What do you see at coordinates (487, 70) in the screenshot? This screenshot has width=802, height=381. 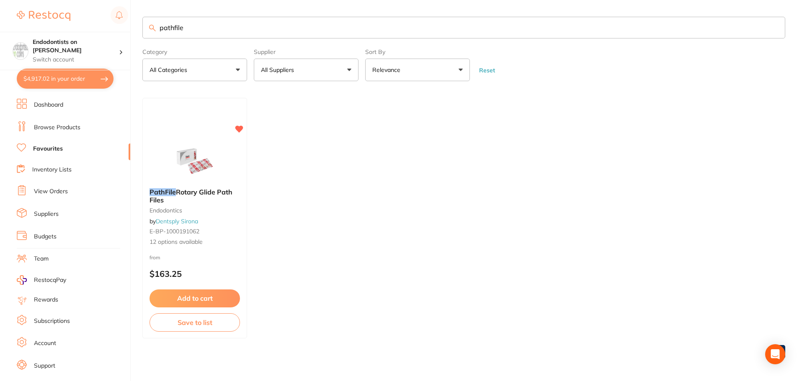 I see `button: Reset` at bounding box center [487, 70].